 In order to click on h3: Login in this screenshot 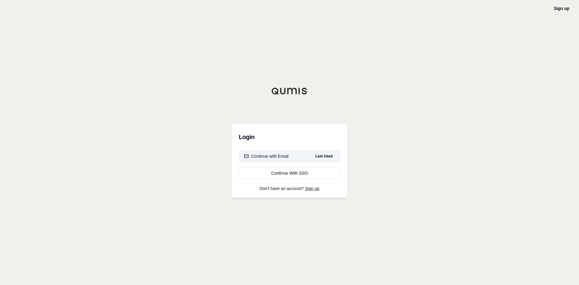, I will do `click(290, 137)`.